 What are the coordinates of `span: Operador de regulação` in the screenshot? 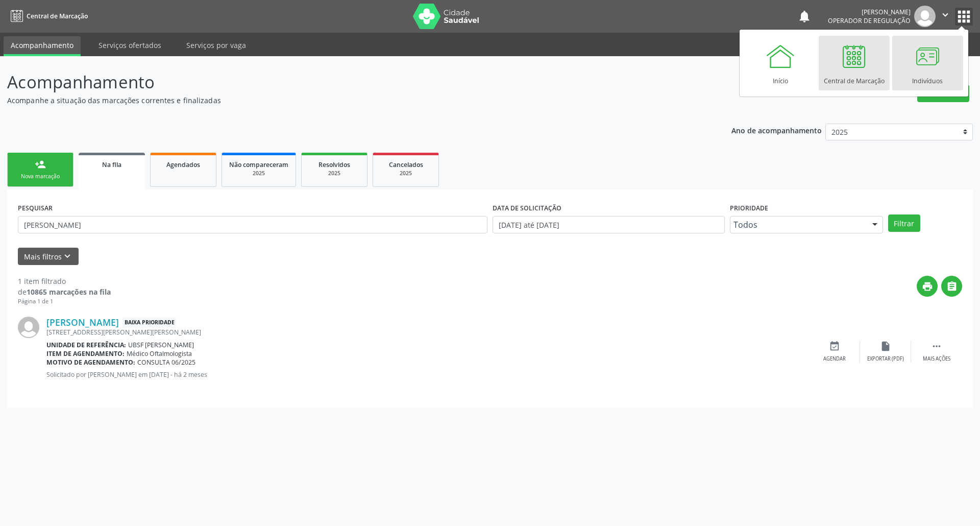 It's located at (869, 20).